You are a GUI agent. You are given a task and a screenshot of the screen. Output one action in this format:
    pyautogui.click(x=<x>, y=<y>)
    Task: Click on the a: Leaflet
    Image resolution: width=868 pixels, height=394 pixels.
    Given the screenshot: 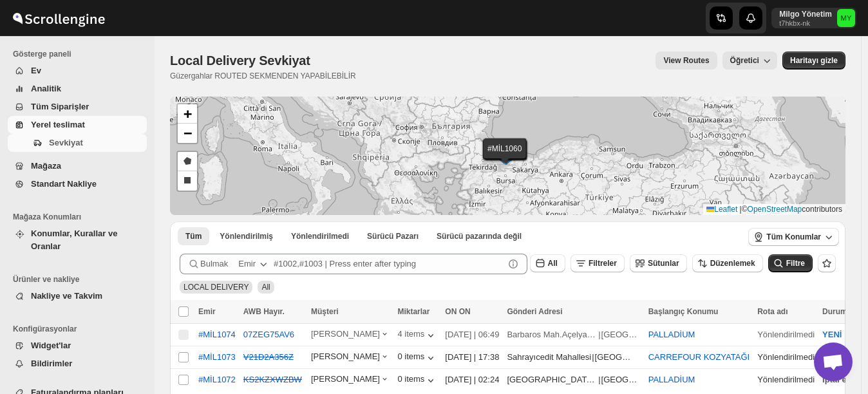 What is the action you would take?
    pyautogui.click(x=722, y=209)
    